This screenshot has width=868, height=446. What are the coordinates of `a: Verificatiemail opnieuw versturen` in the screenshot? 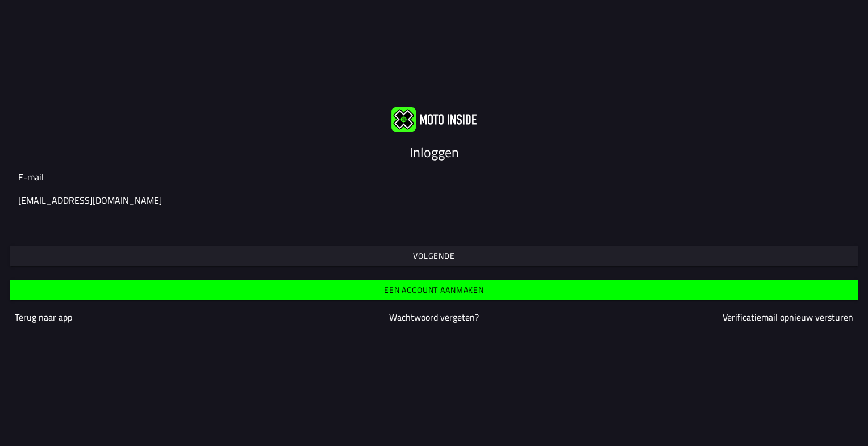 It's located at (788, 317).